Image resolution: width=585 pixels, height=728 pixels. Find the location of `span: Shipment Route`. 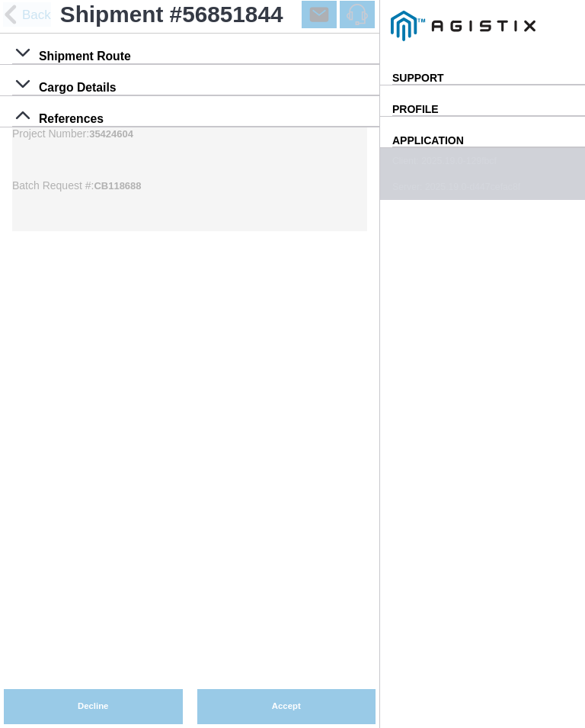

span: Shipment Route is located at coordinates (85, 56).